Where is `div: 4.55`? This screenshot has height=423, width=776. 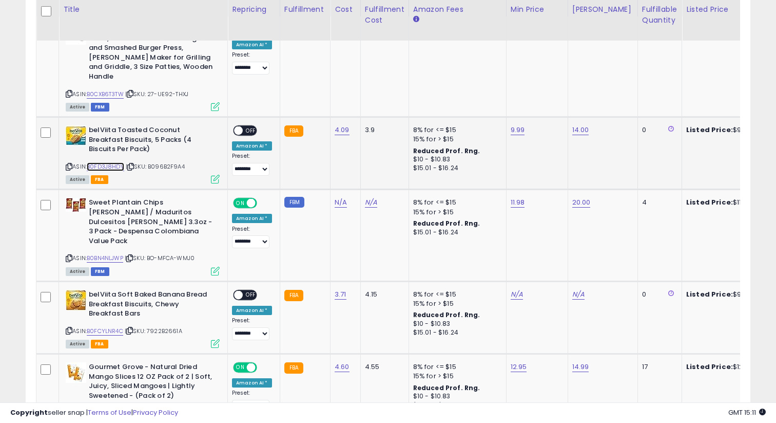 div: 4.55 is located at coordinates (383, 367).